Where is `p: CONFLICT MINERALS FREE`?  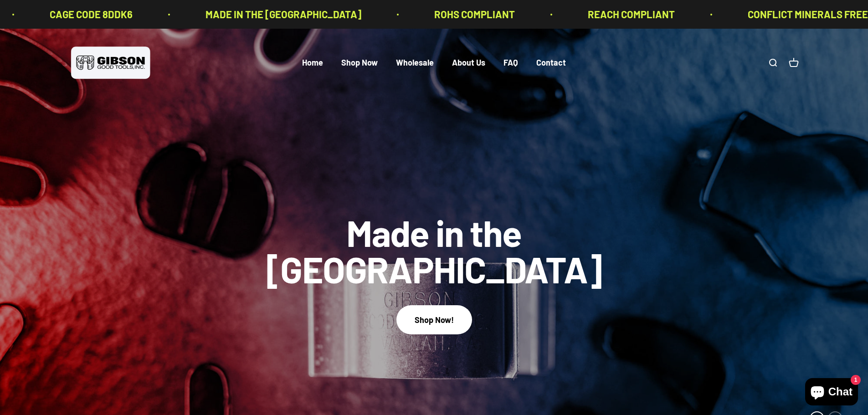 p: CONFLICT MINERALS FREE is located at coordinates (799, 14).